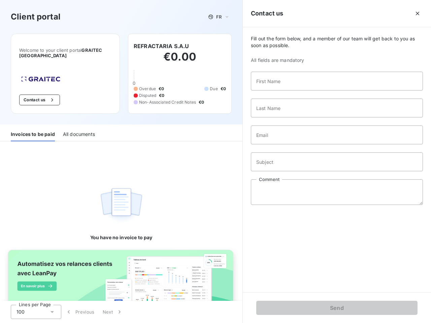  I want to click on button: Contact us, so click(39, 100).